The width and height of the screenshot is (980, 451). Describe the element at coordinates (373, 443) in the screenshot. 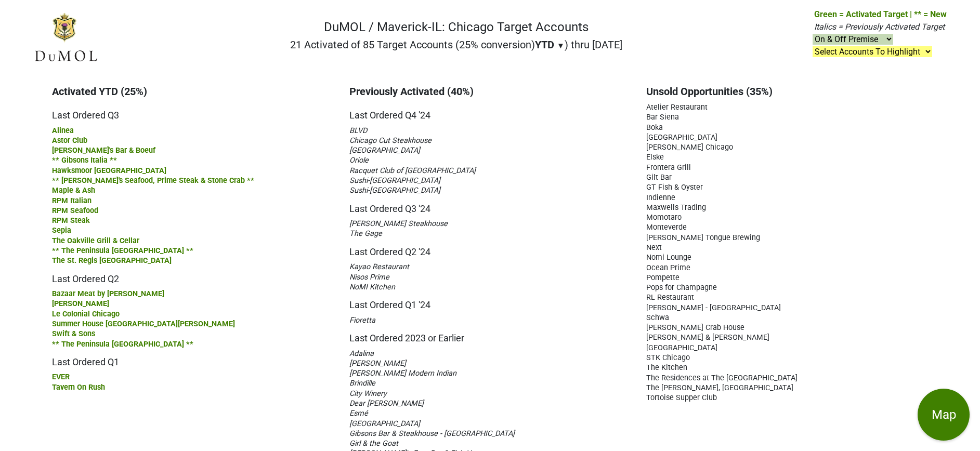

I see `span: Girl & the Goat` at that location.